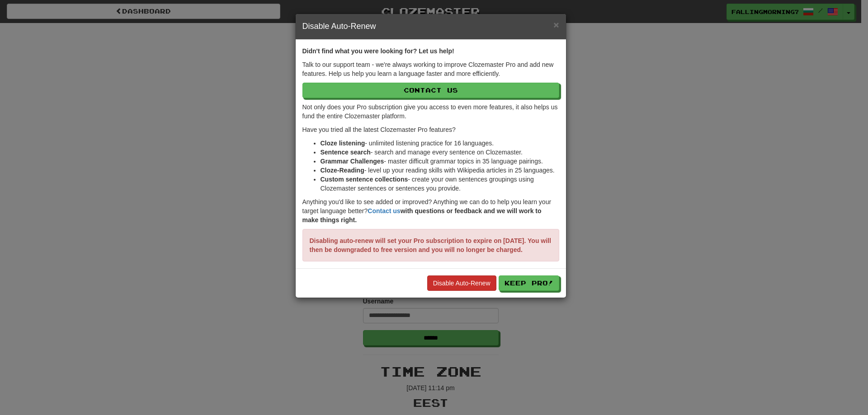  What do you see at coordinates (431, 129) in the screenshot?
I see `p: Have you tried all the latest Clozemaster Pro features?` at bounding box center [431, 129].